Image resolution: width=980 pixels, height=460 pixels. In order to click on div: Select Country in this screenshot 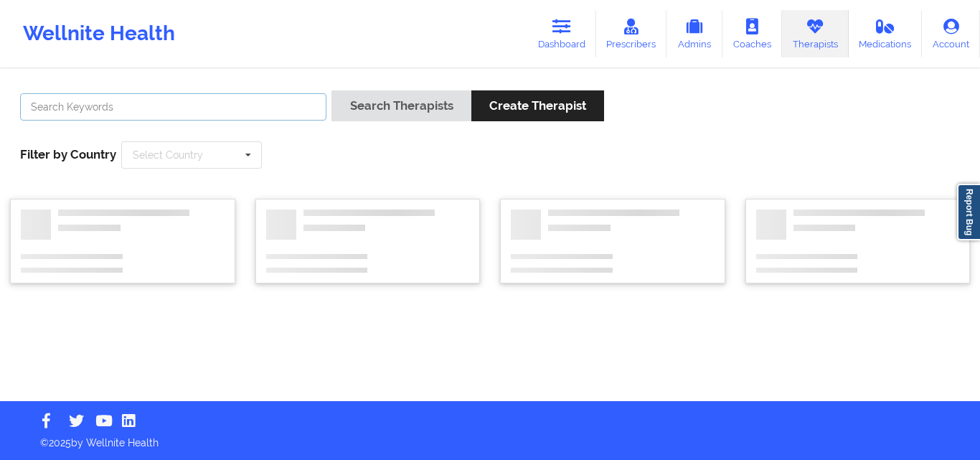, I will do `click(168, 155)`.